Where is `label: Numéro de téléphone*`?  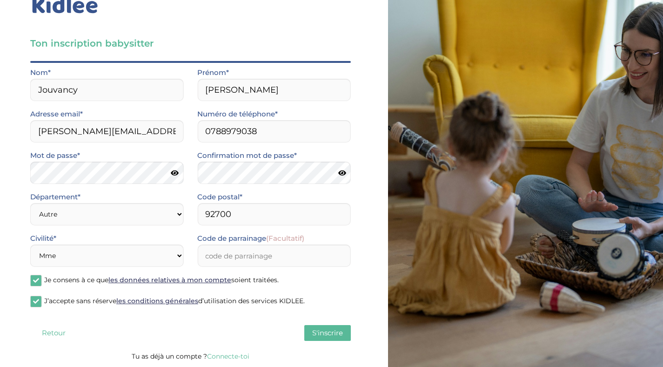 label: Numéro de téléphone* is located at coordinates (237, 114).